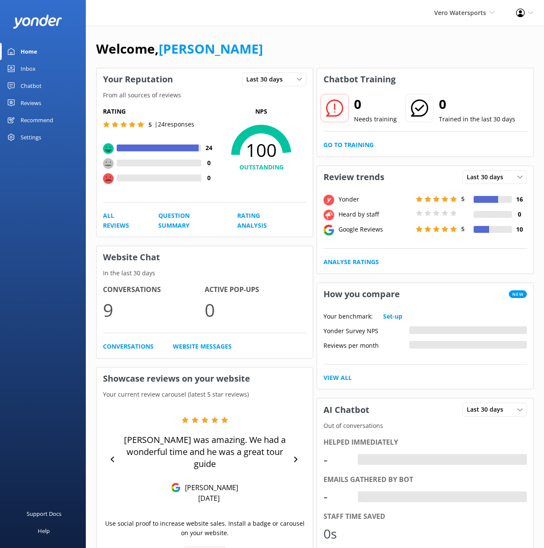 Image resolution: width=544 pixels, height=548 pixels. What do you see at coordinates (29, 51) in the screenshot?
I see `div: Home` at bounding box center [29, 51].